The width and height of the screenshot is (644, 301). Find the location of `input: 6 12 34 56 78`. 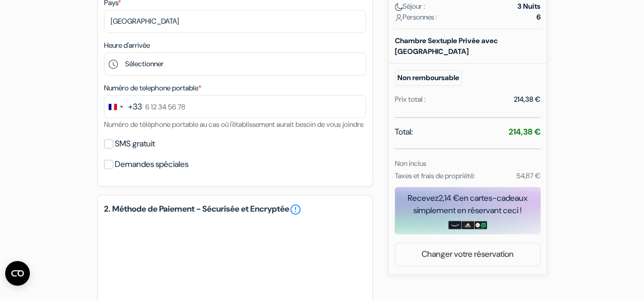

input: 6 12 34 56 78 is located at coordinates (235, 107).